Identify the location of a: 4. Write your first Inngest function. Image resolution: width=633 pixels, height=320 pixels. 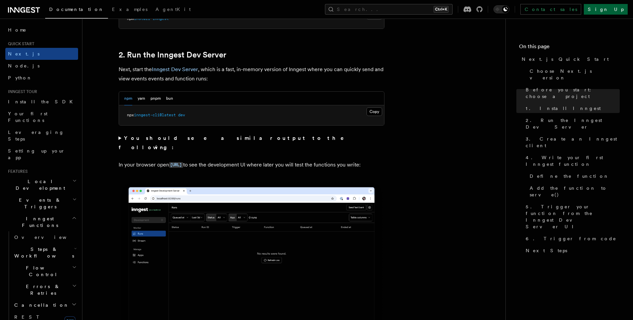
(571, 161).